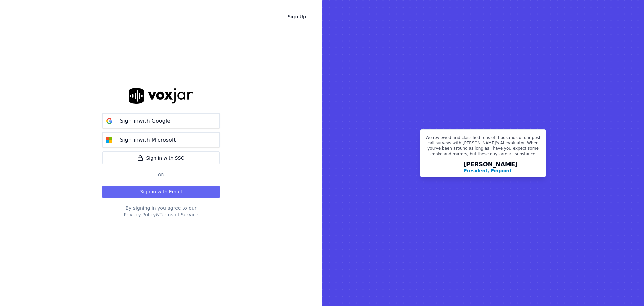 This screenshot has width=644, height=306. Describe the element at coordinates (161, 120) in the screenshot. I see `button: Sign inwith Google` at that location.